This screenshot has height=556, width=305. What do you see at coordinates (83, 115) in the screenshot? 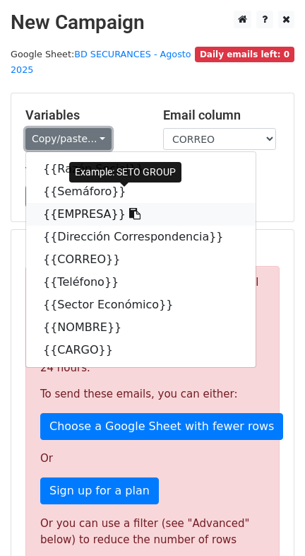
I see `h5: Variables` at bounding box center [83, 115].